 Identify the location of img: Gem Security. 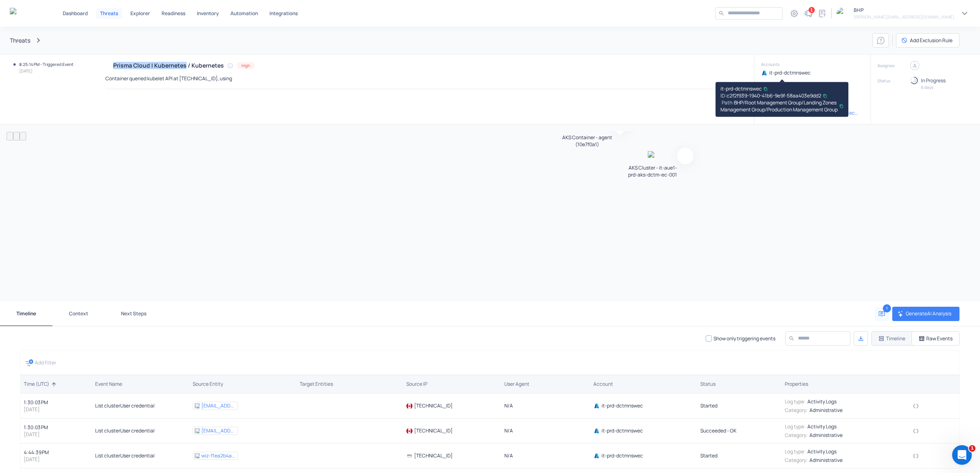
(25, 13).